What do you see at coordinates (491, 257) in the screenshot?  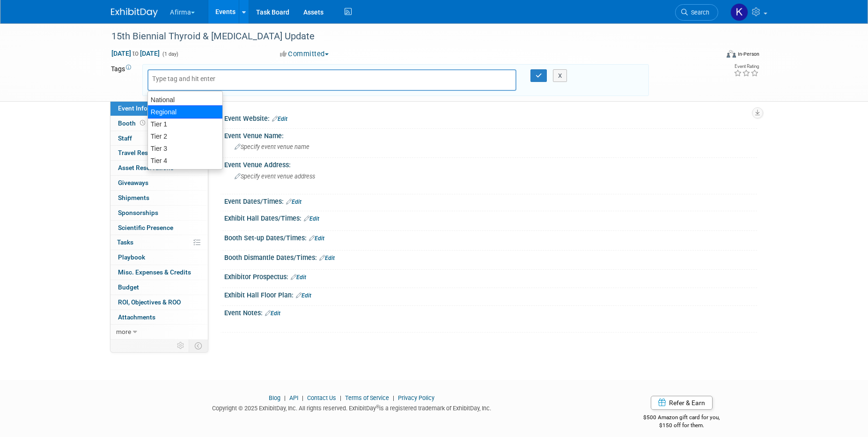 I see `div: Booth Dismantle Dates/Times:` at bounding box center [491, 257].